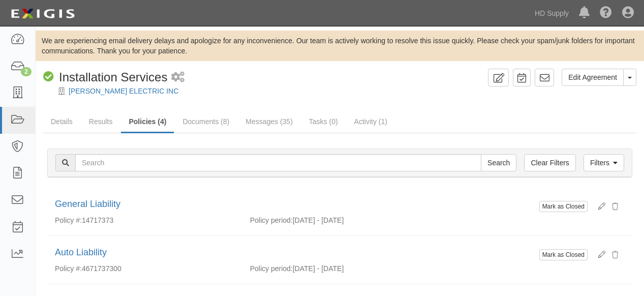 Image resolution: width=644 pixels, height=296 pixels. What do you see at coordinates (592, 77) in the screenshot?
I see `a: Edit Agreement` at bounding box center [592, 77].